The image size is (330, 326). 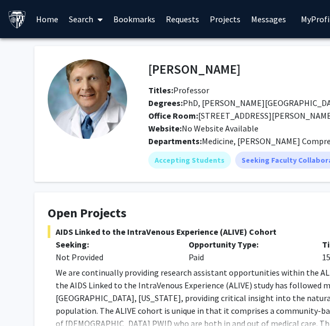 I want to click on div: Not Provided, so click(x=114, y=257).